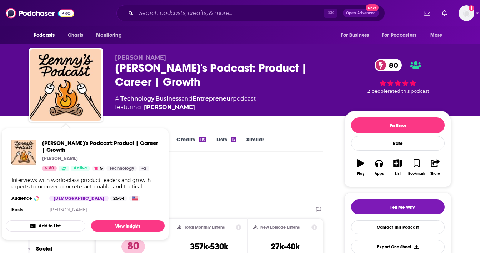  What do you see at coordinates (398, 227) in the screenshot?
I see `a: Contact This Podcast` at bounding box center [398, 227].